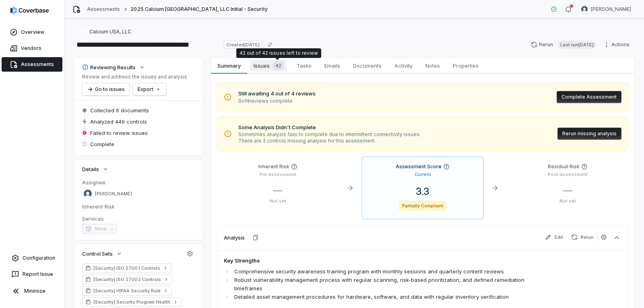 This screenshot has height=308, width=644. Describe the element at coordinates (387, 297) in the screenshot. I see `li: Detailed asset management procedures for hardware, software, and data with regular inventory veri...` at that location.